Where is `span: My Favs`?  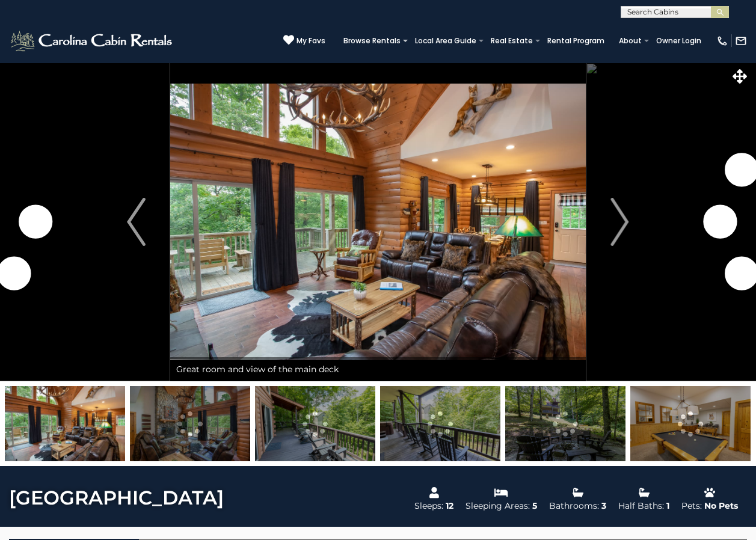 span: My Favs is located at coordinates (311, 41).